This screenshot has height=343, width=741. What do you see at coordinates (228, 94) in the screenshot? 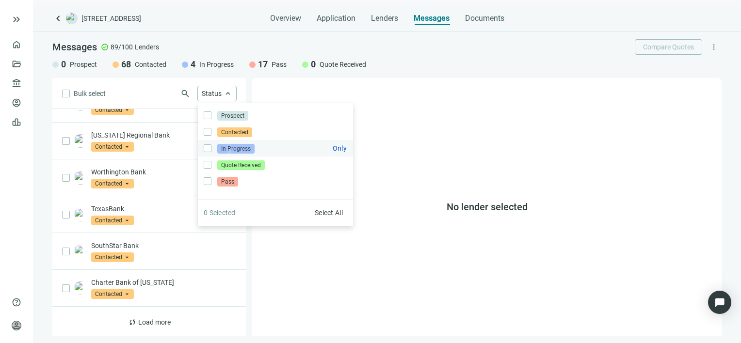
I see `span: keyboard_arrow_up` at bounding box center [228, 94].